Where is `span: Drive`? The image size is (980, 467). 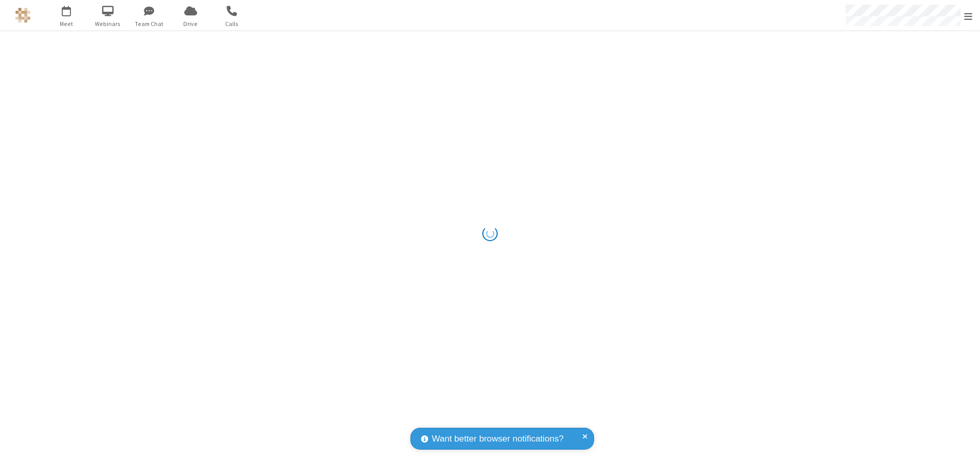 span: Drive is located at coordinates (190, 24).